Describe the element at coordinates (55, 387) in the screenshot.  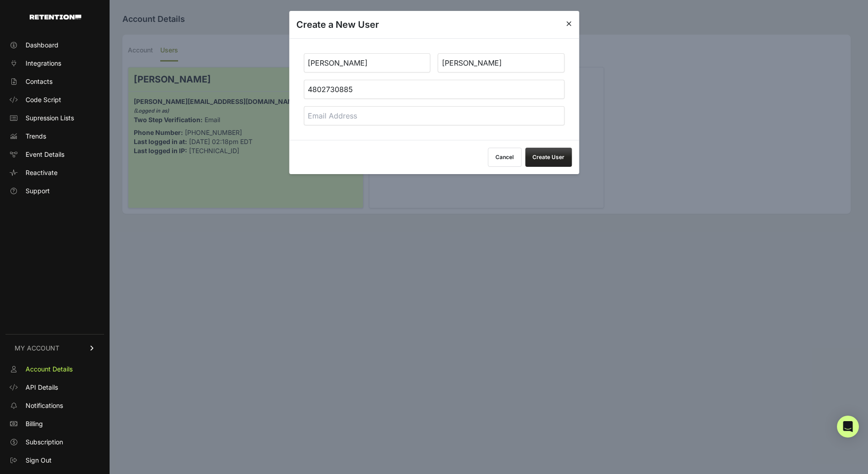
I see `a: API Details` at that location.